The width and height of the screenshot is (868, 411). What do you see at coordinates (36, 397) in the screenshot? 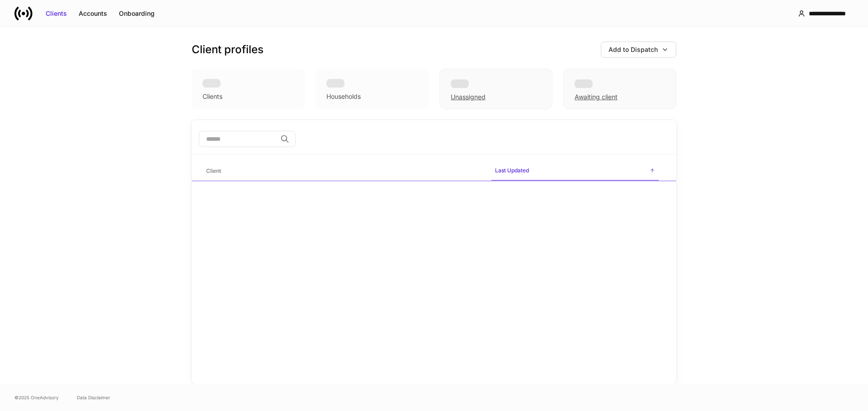
I see `span: © 2025 OneAdvisory` at bounding box center [36, 397].